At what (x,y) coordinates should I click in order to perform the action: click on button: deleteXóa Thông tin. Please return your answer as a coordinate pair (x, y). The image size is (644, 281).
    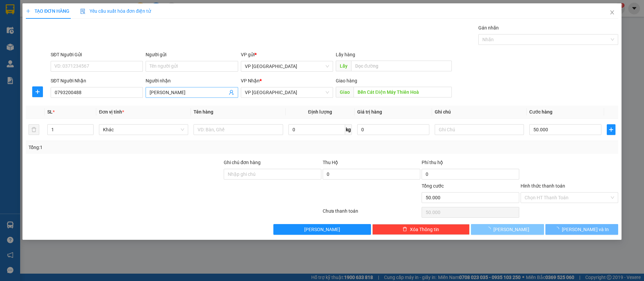
    Looking at the image, I should click on (421, 229).